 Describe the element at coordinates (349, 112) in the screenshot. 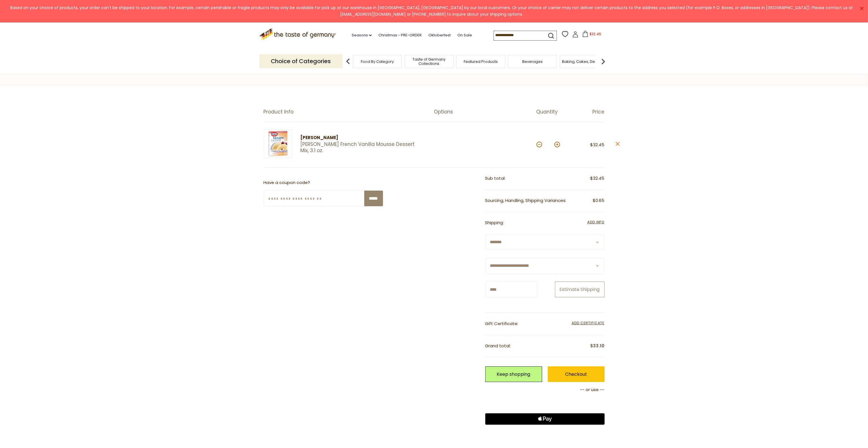

I see `div: Product Info` at that location.